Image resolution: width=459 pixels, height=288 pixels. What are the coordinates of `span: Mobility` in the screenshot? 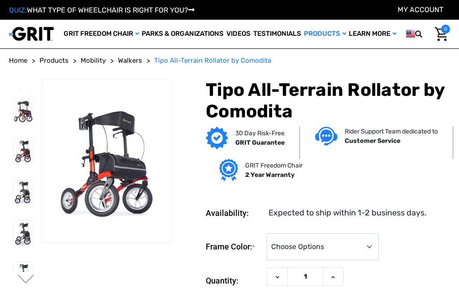 It's located at (93, 61).